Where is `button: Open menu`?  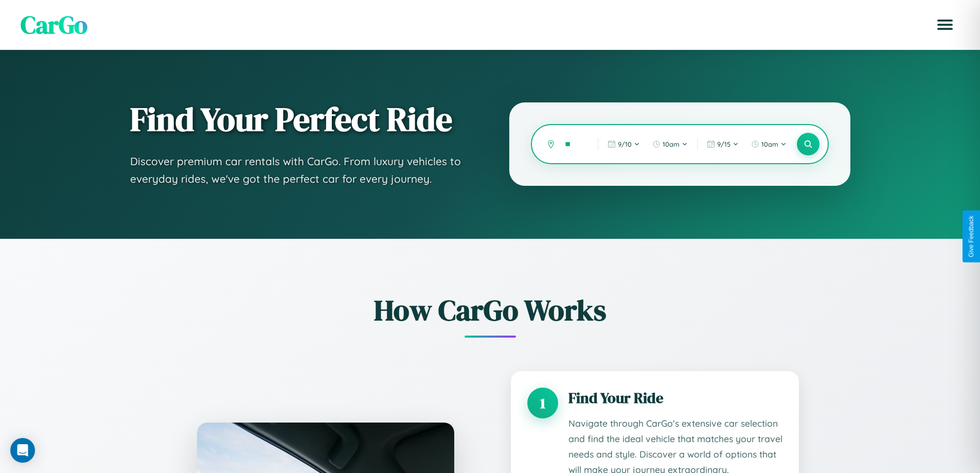
button: Open menu is located at coordinates (945, 25).